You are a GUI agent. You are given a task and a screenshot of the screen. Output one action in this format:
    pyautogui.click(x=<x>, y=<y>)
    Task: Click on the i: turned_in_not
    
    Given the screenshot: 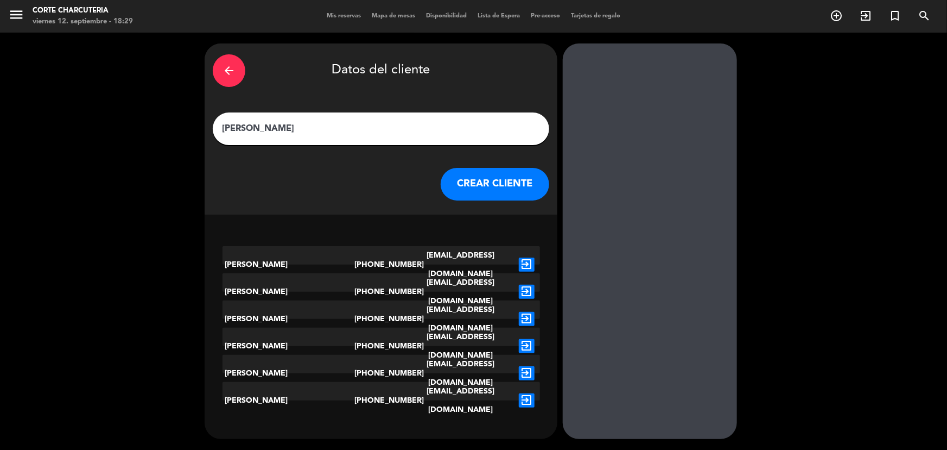 What is the action you would take?
    pyautogui.click(x=895, y=16)
    